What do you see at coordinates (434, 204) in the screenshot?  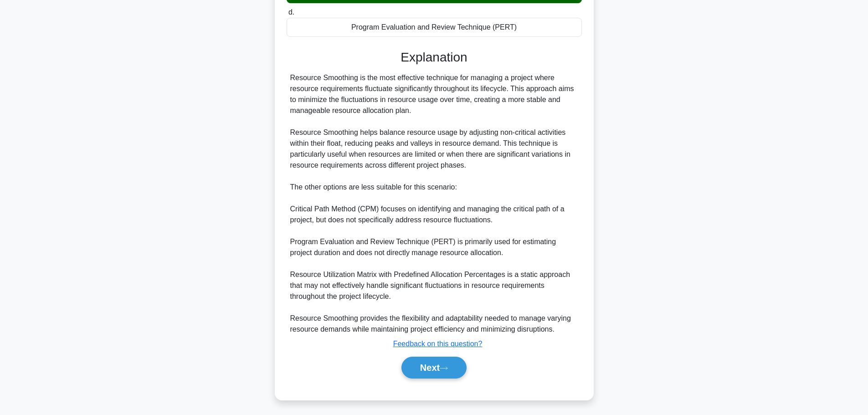 I see `div: Resource Smoothing is the most effective technique for managing a project where resource requirem...` at bounding box center [434, 204].